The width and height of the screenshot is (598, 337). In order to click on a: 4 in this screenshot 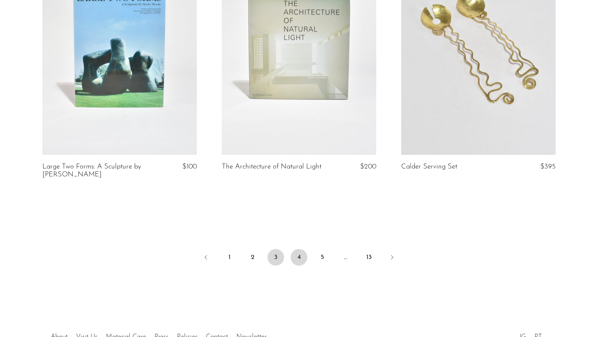, I will do `click(299, 258)`.